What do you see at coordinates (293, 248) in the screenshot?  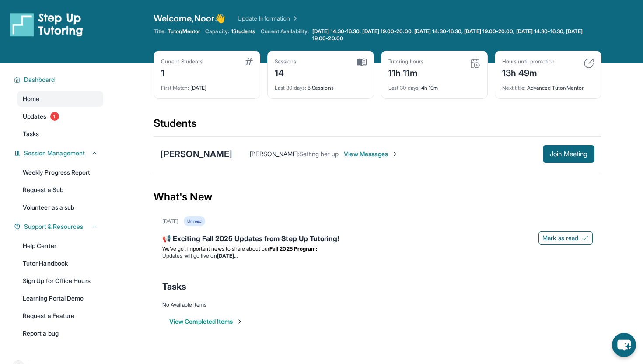 I see `strong: Fall 2025 Program:` at bounding box center [293, 248].